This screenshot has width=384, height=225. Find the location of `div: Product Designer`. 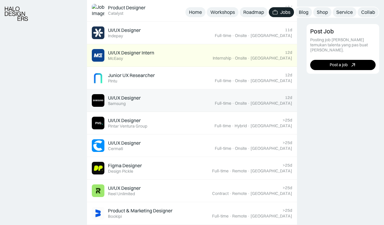

div: Product Designer is located at coordinates (127, 8).